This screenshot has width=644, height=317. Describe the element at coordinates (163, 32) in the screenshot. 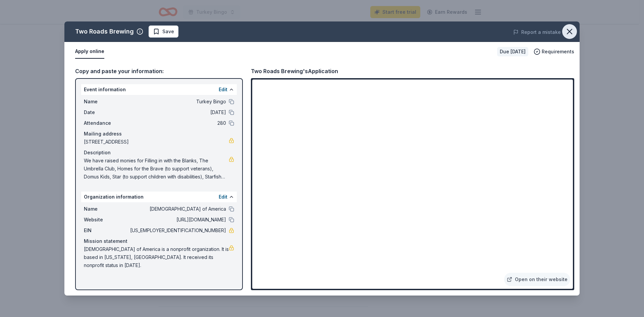

I see `button: Save` at that location.